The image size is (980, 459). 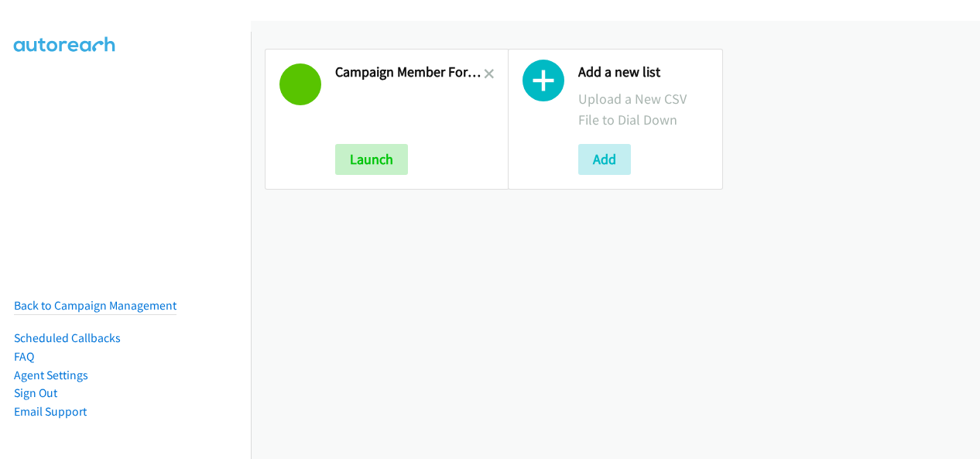 What do you see at coordinates (409, 72) in the screenshot?
I see `h2: Campaign Member Fortinet Tmp 301206 Webinar 18.09 Au` at bounding box center [409, 72].